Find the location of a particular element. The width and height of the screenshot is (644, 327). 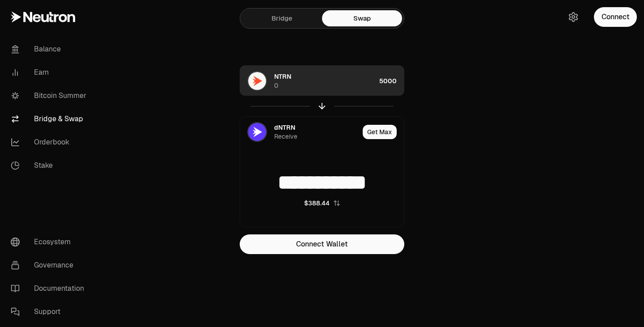

div: 0 is located at coordinates (276, 86).